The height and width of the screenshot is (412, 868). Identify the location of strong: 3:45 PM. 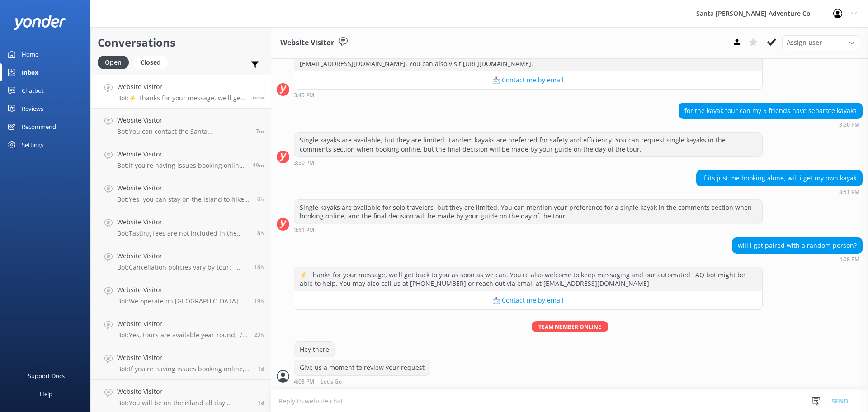
(304, 96).